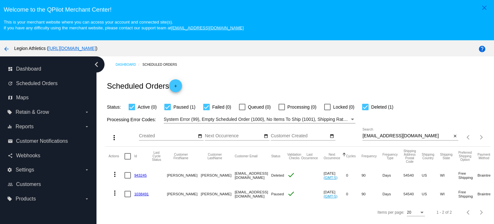  Describe the element at coordinates (369, 156) in the screenshot. I see `button: Change sorting for Frequency` at that location.